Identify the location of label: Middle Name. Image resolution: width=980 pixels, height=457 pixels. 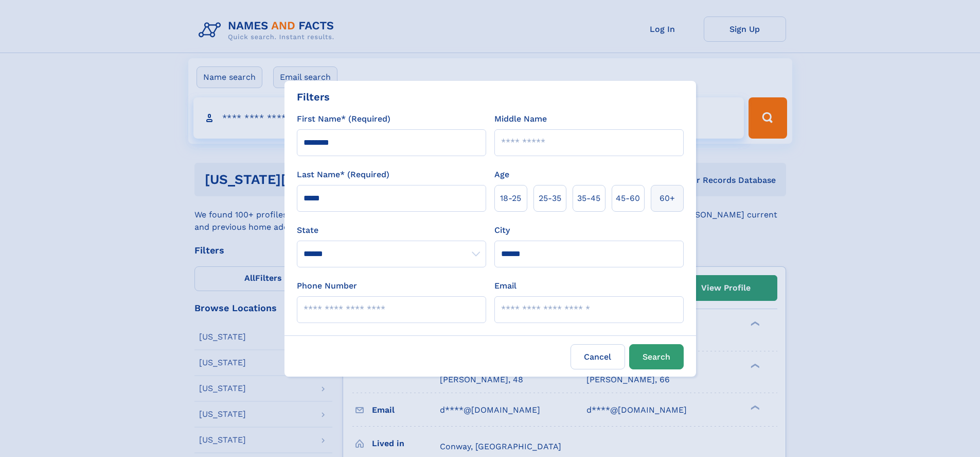
(521, 119).